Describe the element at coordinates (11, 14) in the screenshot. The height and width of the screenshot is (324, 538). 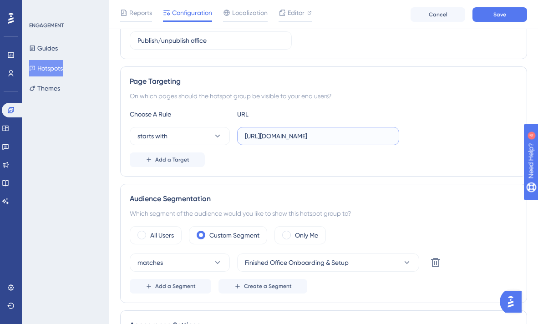
I see `img: launcher-image-alternative-text` at that location.